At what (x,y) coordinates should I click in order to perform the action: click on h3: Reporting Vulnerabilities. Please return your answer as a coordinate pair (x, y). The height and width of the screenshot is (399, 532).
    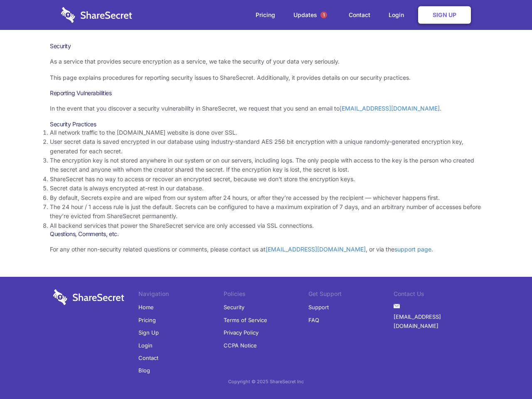
    Looking at the image, I should click on (266, 93).